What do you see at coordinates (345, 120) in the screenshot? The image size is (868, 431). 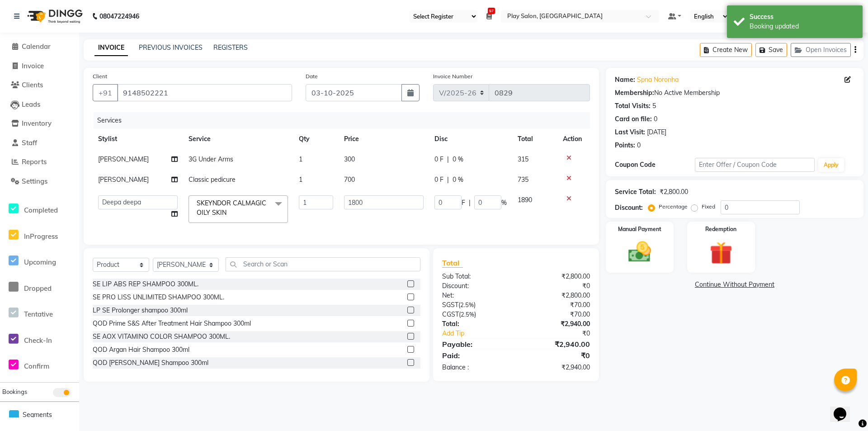 I see `div: Services` at bounding box center [345, 120].